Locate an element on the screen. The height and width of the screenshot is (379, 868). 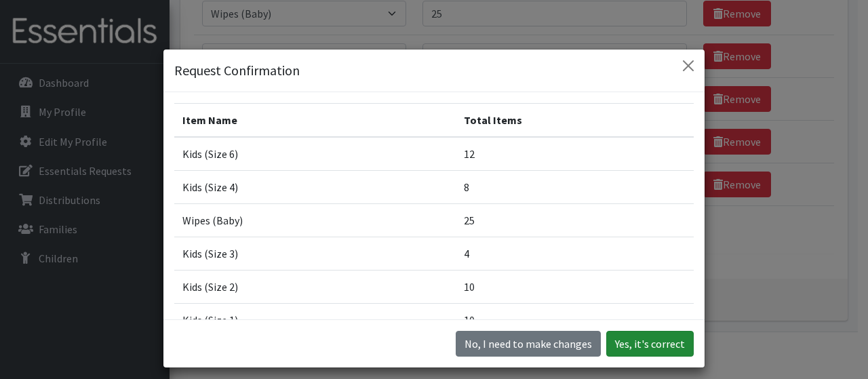
td: Wipes (Baby) is located at coordinates (315, 220).